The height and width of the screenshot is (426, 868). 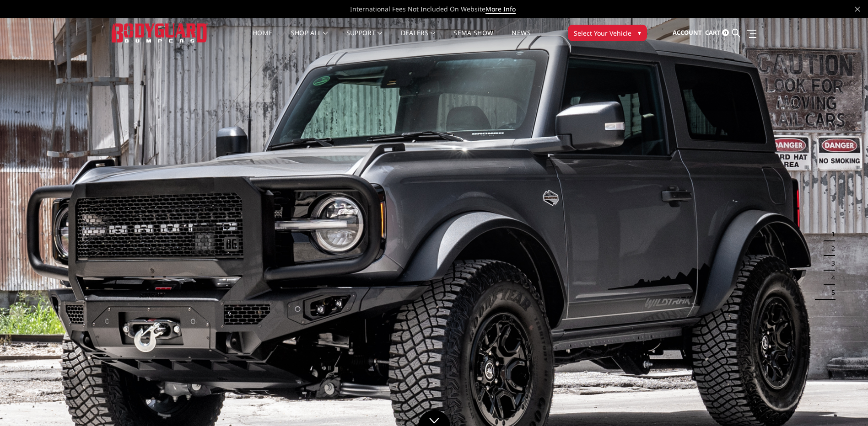 I want to click on span: Cart, so click(x=713, y=32).